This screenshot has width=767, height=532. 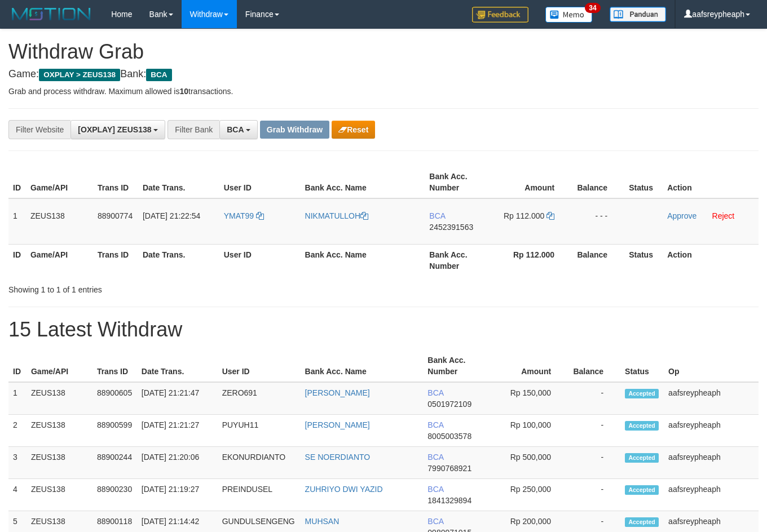 What do you see at coordinates (18, 463) in the screenshot?
I see `td: 3` at bounding box center [18, 463].